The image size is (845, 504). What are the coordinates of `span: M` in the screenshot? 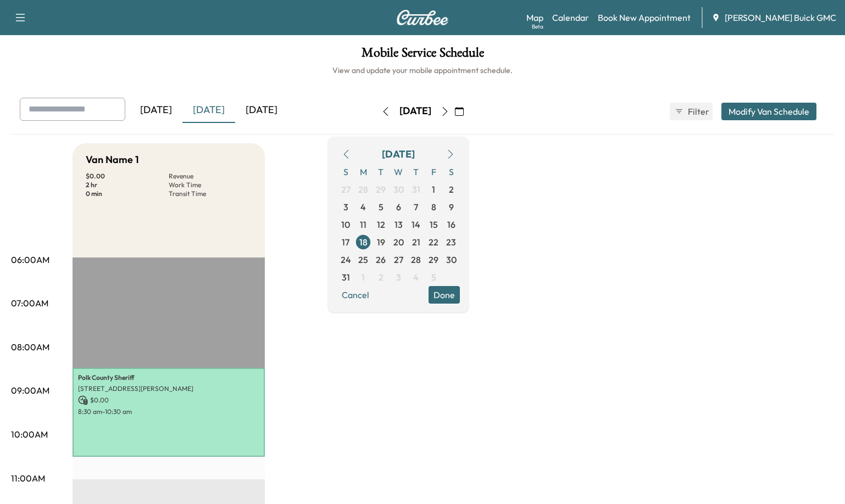 It's located at (363, 172).